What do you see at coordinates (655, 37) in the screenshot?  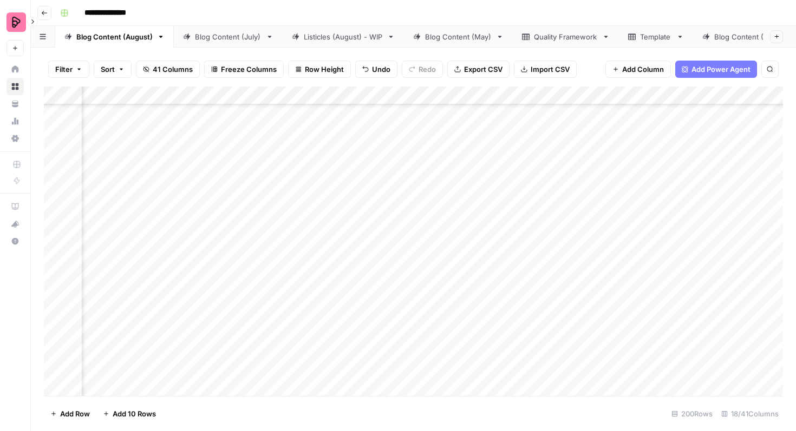 I see `a: Template` at bounding box center [655, 37].